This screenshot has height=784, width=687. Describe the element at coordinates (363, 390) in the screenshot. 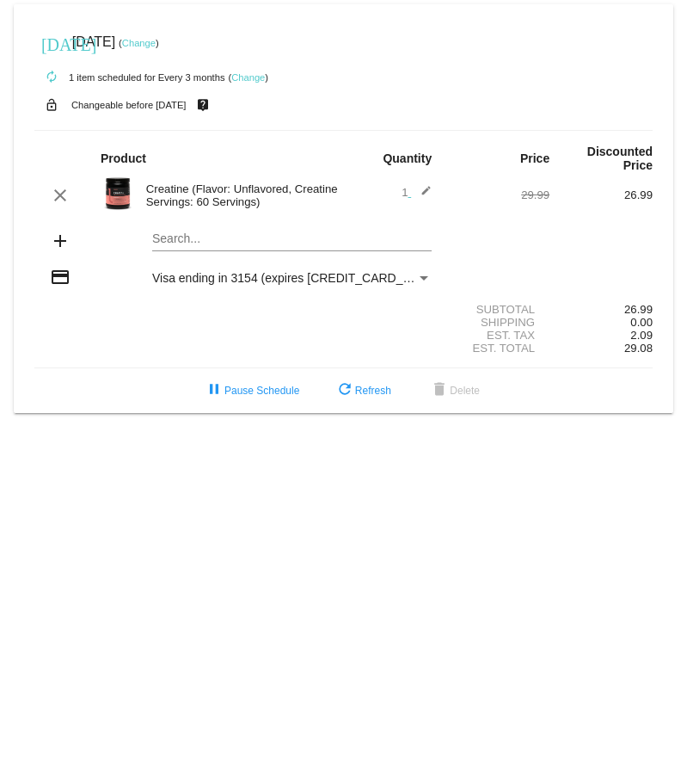

I see `button: Refresh` at that location.